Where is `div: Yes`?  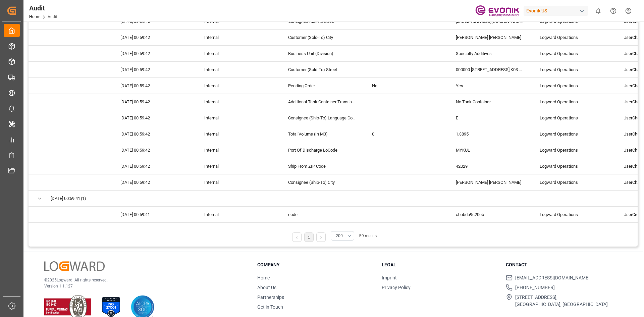 div: Yes is located at coordinates (490, 85).